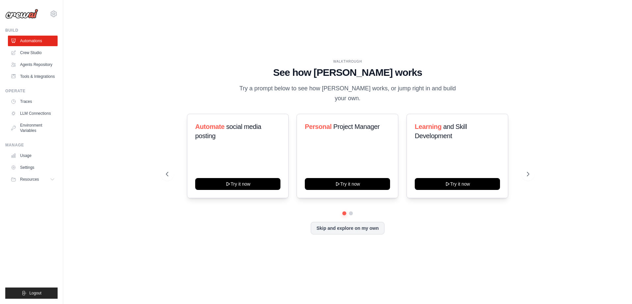  What do you see at coordinates (428, 126) in the screenshot?
I see `span: Learning` at bounding box center [428, 126].